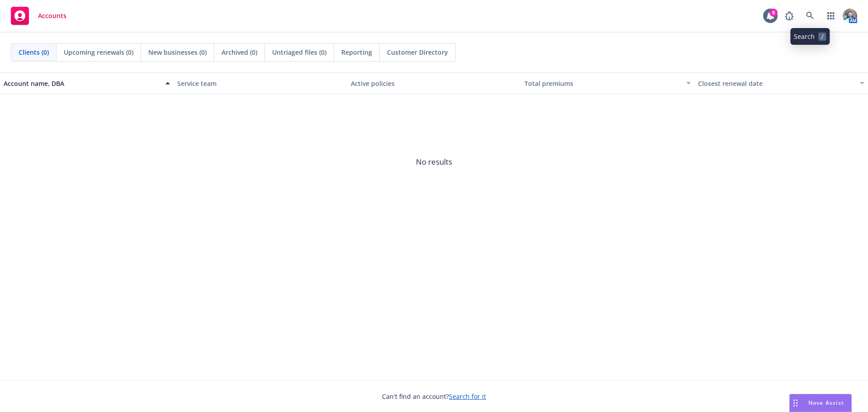 The width and height of the screenshot is (868, 412). Describe the element at coordinates (809, 16) in the screenshot. I see `a: Search` at that location.